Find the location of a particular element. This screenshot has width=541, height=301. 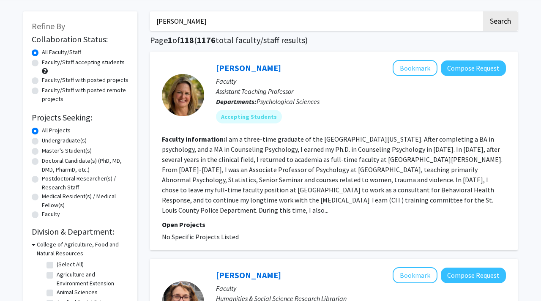

span: 1176 is located at coordinates (206, 40).